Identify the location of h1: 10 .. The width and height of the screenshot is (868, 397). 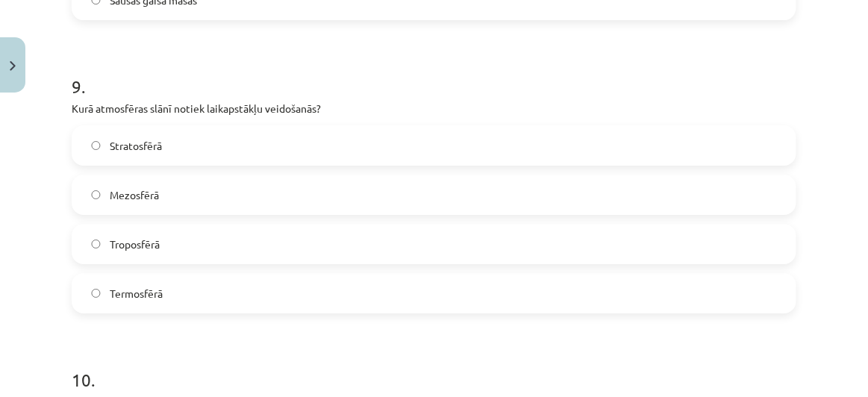
(434, 366).